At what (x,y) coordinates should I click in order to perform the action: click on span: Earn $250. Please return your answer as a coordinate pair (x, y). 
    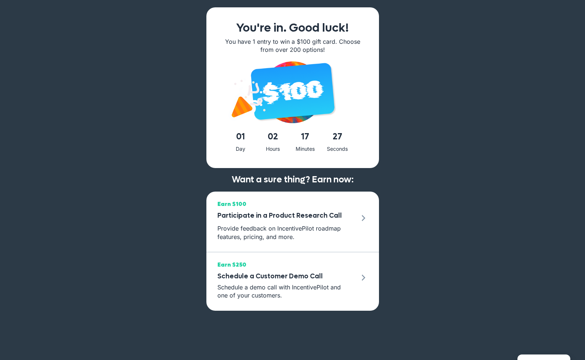
    Looking at the image, I should click on (285, 265).